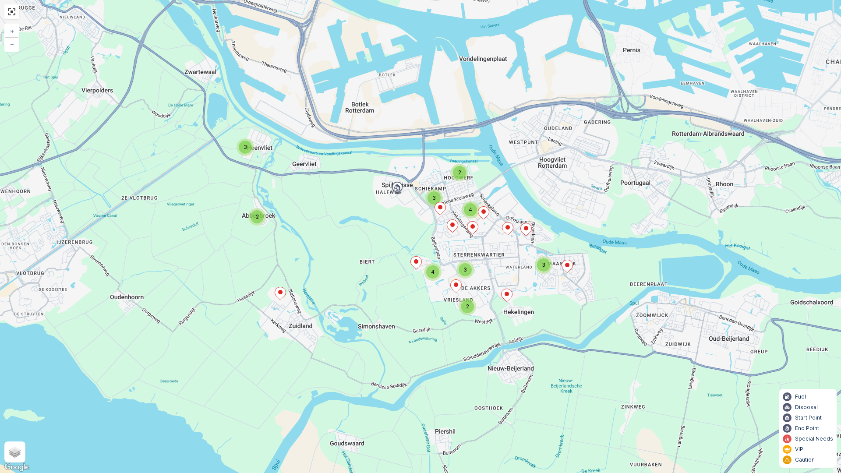 The image size is (841, 473). I want to click on div: 2, so click(460, 173).